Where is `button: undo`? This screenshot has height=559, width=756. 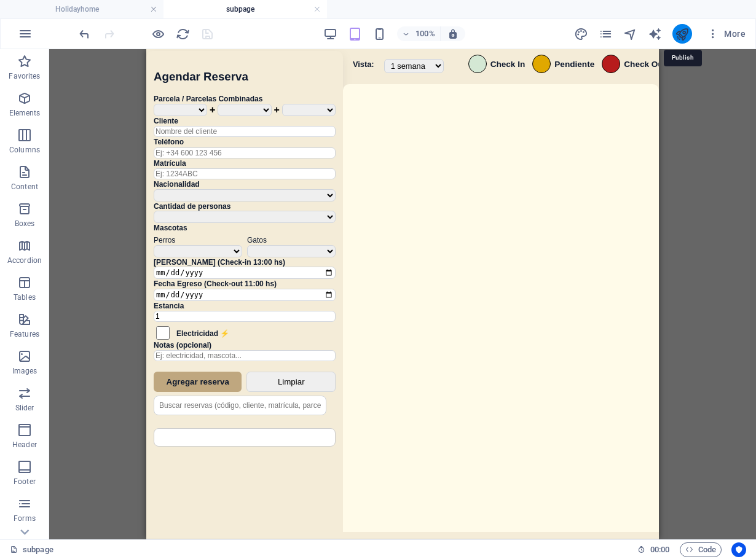
button: undo is located at coordinates (84, 34).